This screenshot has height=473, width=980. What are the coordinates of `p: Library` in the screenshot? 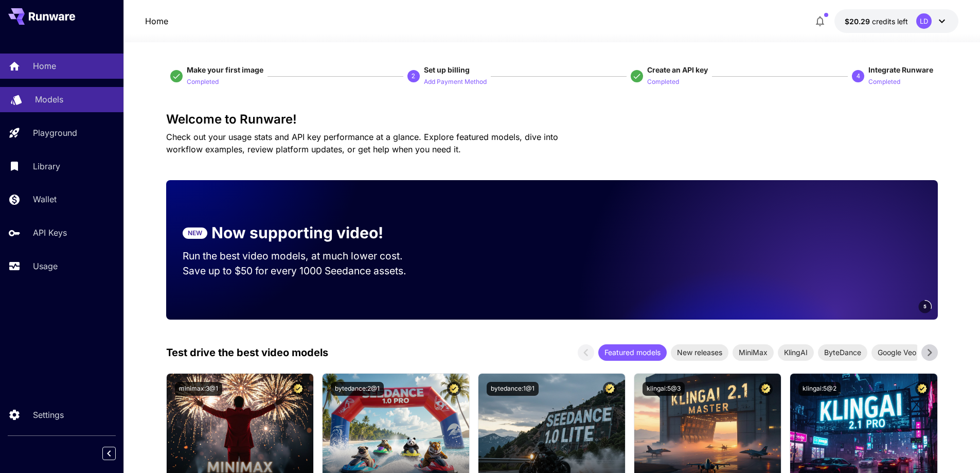 It's located at (46, 166).